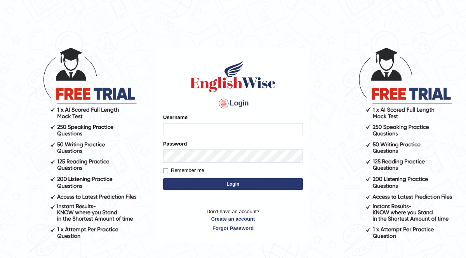 The width and height of the screenshot is (466, 258). What do you see at coordinates (233, 220) in the screenshot?
I see `p: Don't have an account?` at bounding box center [233, 220].